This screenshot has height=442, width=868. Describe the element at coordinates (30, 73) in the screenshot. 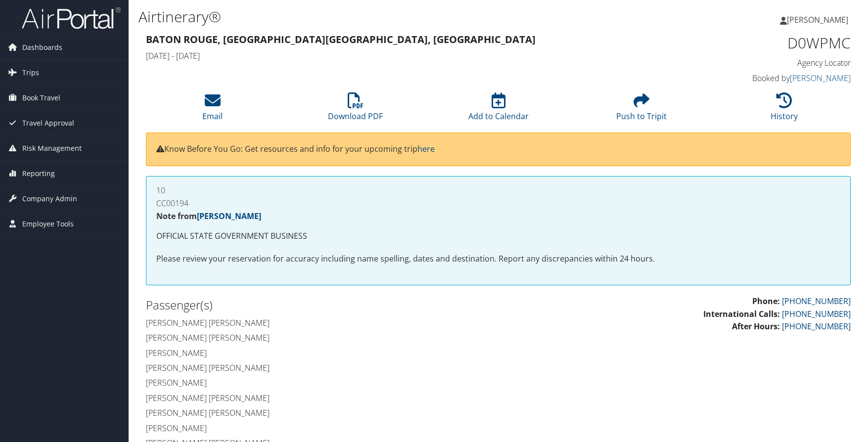

I see `span: Trips` at that location.